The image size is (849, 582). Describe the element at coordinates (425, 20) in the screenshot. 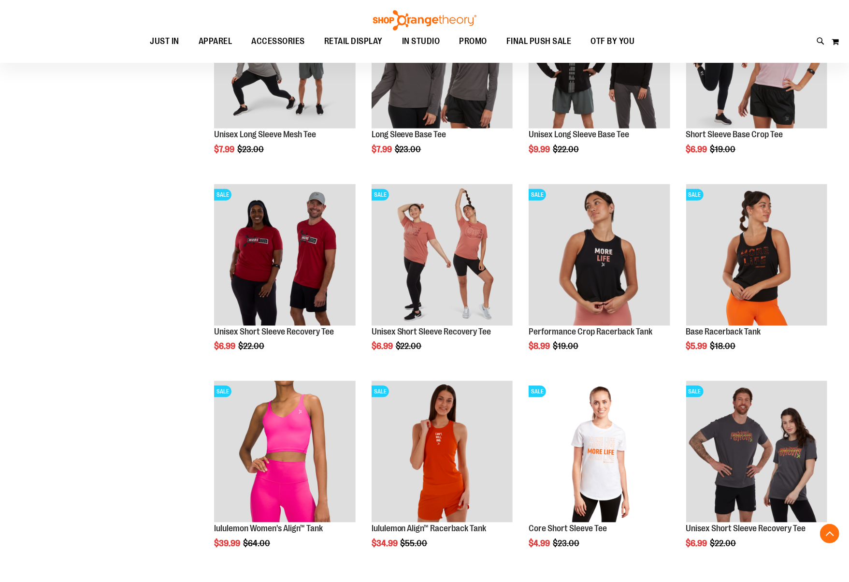

I see `img: Shop Orangetheory` at that location.